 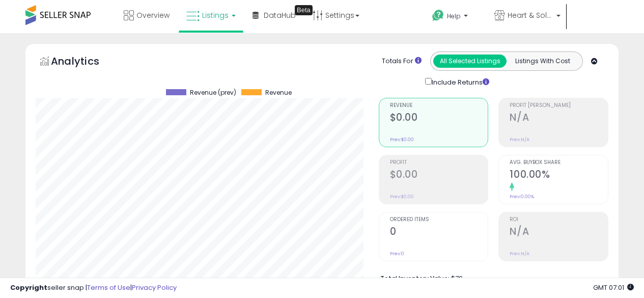 I want to click on a: Help, so click(x=455, y=17).